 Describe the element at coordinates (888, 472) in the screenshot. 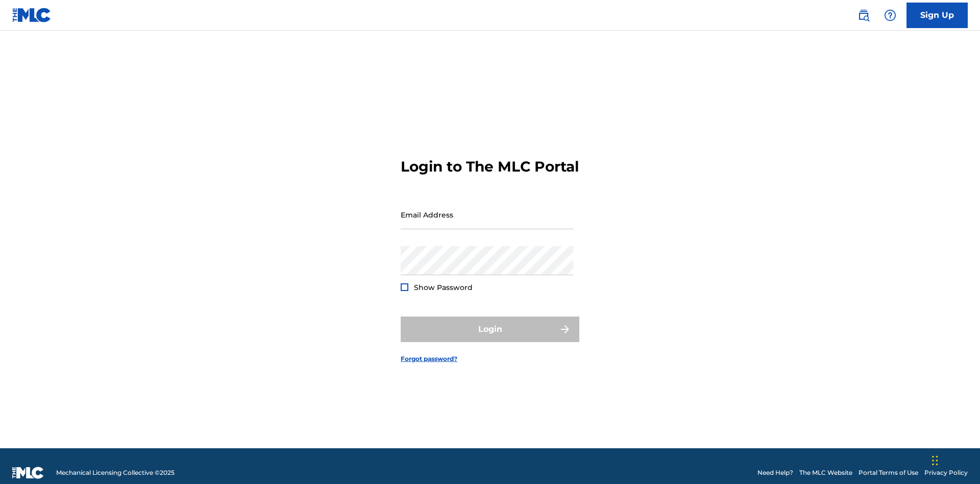

I see `a: Portal Terms of Use` at that location.